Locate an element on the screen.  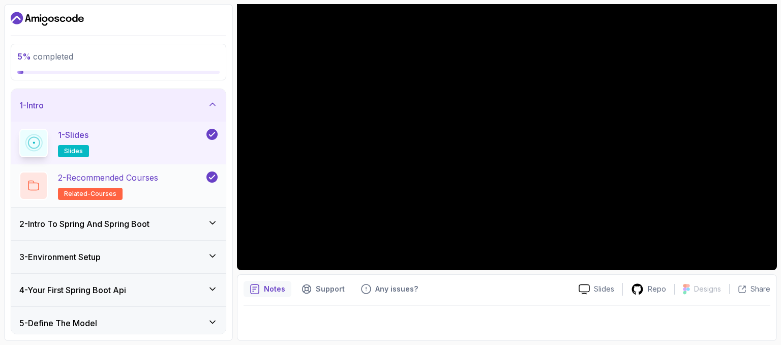
p: Any issues? is located at coordinates (397, 289).